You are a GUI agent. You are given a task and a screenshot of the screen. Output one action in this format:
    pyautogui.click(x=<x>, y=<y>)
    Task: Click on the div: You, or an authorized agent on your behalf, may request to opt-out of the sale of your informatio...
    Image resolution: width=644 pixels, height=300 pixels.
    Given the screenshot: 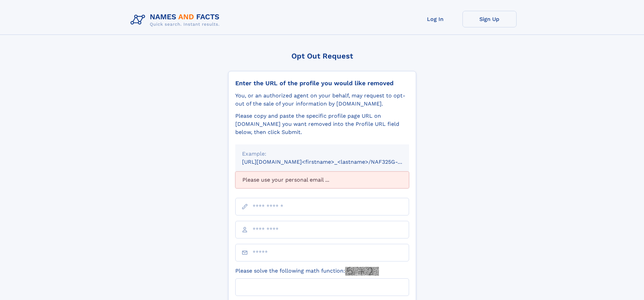 What is the action you would take?
    pyautogui.click(x=322, y=100)
    